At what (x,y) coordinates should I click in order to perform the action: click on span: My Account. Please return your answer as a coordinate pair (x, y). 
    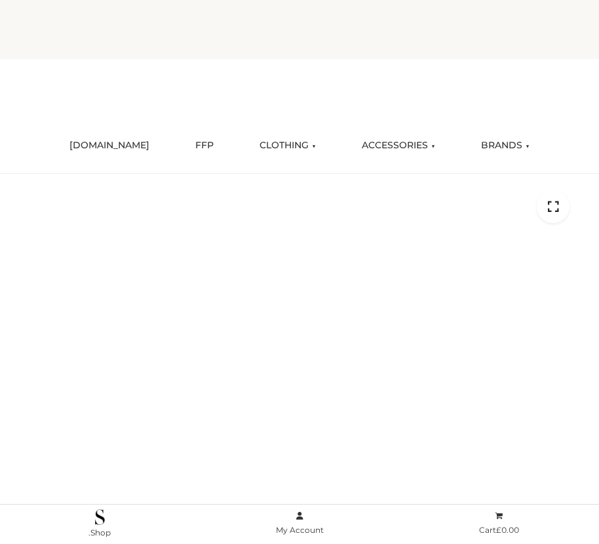
    Looking at the image, I should click on (300, 529).